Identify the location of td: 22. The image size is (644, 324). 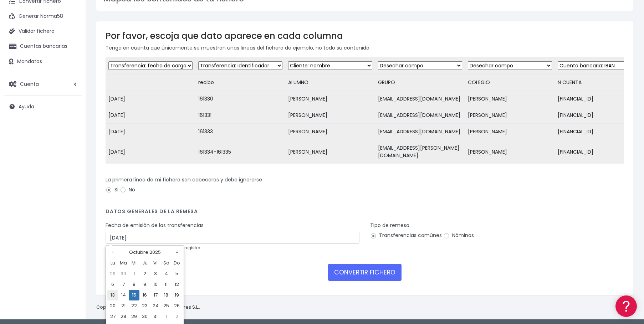
(134, 306).